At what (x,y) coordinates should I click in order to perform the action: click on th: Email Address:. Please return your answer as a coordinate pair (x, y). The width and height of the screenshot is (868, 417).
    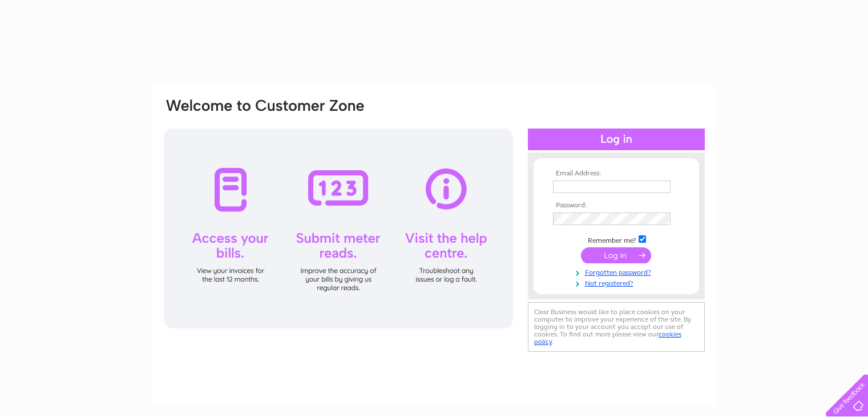
    Looking at the image, I should click on (616, 174).